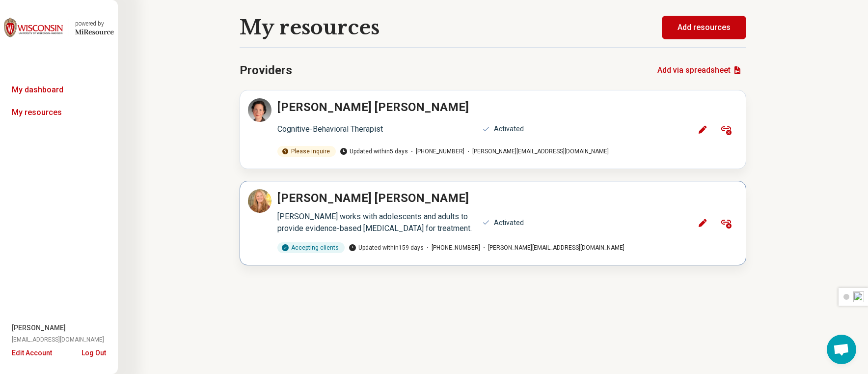 The image size is (868, 374). Describe the element at coordinates (841, 350) in the screenshot. I see `a: Open chat` at that location.